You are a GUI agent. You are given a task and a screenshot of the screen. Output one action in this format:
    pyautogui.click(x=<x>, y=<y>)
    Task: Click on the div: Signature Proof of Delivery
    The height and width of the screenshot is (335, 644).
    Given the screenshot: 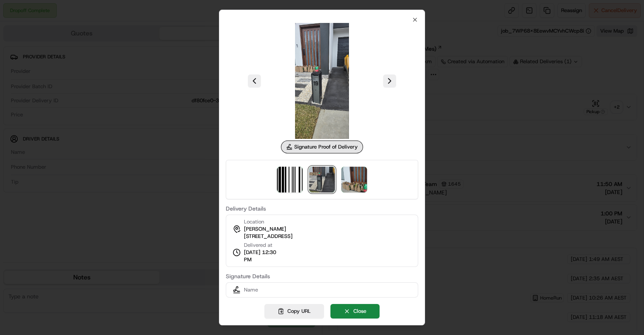 What is the action you would take?
    pyautogui.click(x=322, y=147)
    